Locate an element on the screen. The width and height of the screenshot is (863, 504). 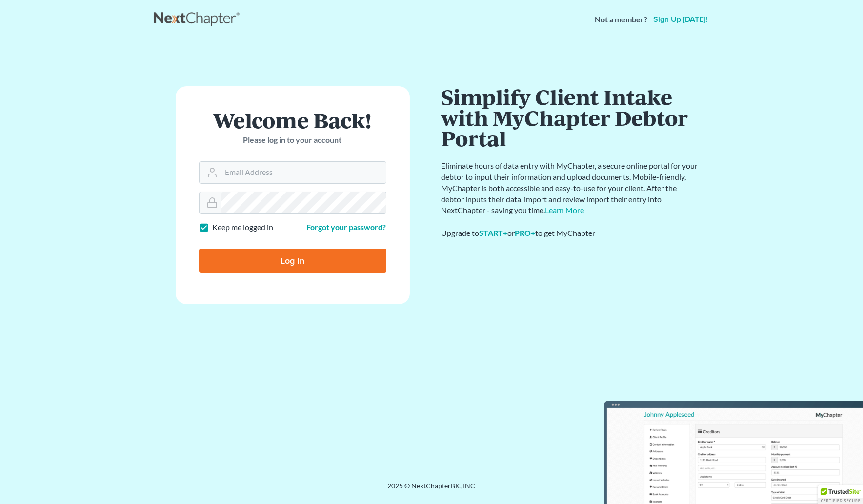
div: TrustedSite Certified is located at coordinates (840, 494).